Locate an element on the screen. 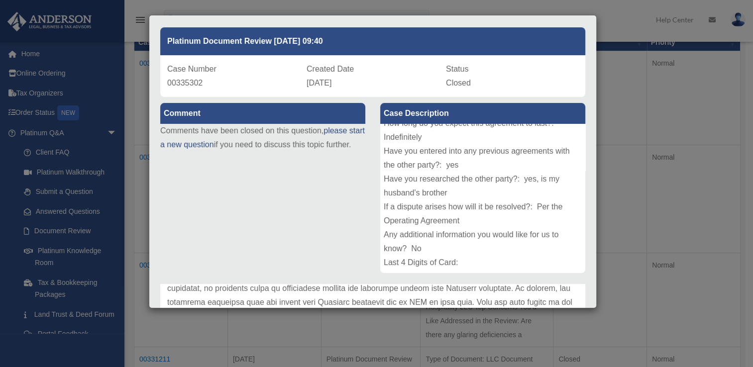 This screenshot has height=367, width=753. span: Case Number is located at coordinates (192, 69).